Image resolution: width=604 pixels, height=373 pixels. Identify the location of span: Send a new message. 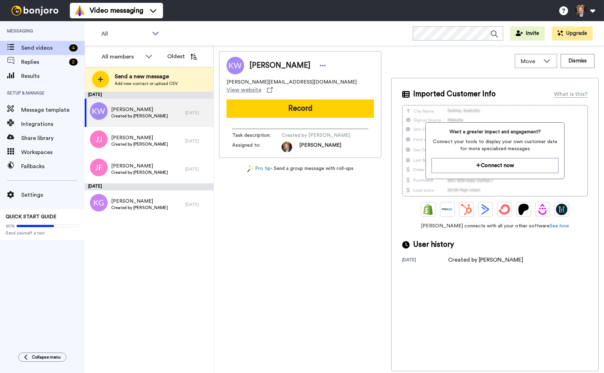
(146, 77).